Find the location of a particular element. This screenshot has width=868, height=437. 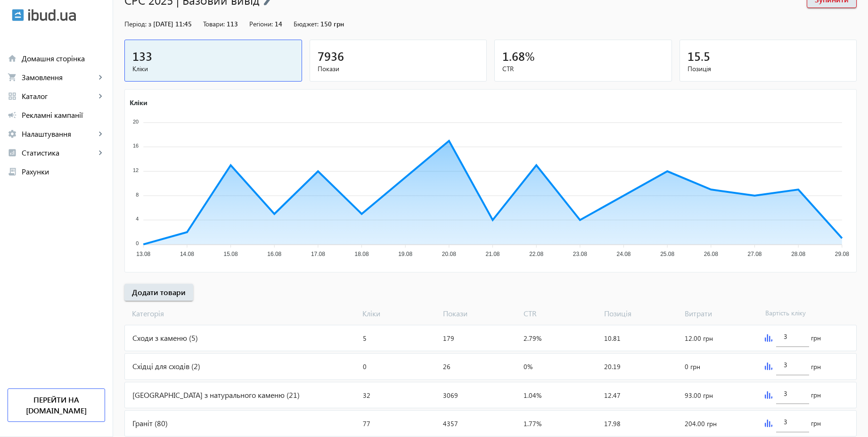

span: 26 is located at coordinates (447, 366).